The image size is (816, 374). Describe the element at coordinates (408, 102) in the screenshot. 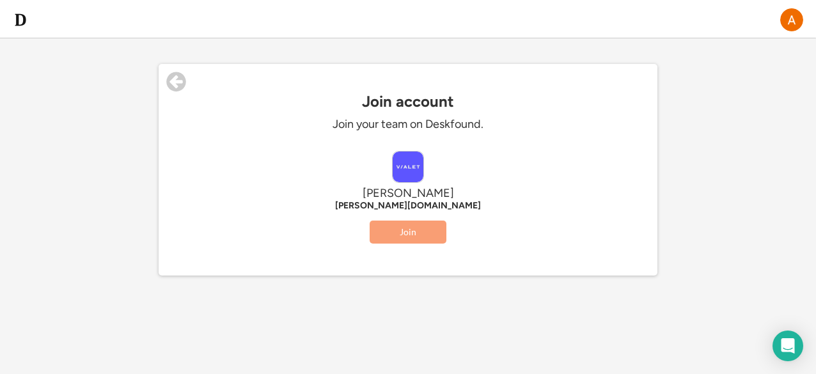

I see `div: Join account` at that location.